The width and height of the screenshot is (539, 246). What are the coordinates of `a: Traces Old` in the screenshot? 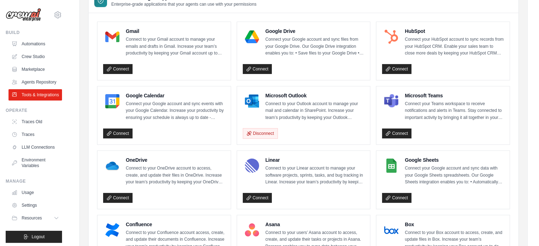 It's located at (35, 122).